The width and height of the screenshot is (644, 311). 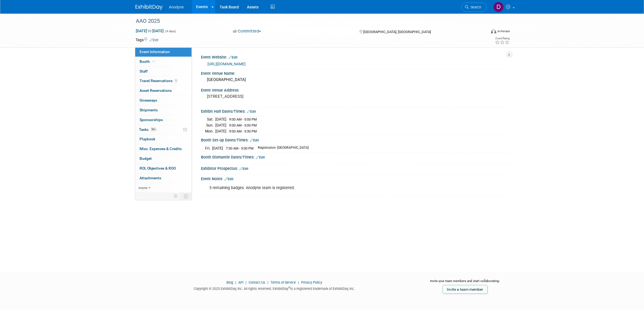 What do you see at coordinates (306, 21) in the screenshot?
I see `div: AAO 2025` at bounding box center [306, 21].